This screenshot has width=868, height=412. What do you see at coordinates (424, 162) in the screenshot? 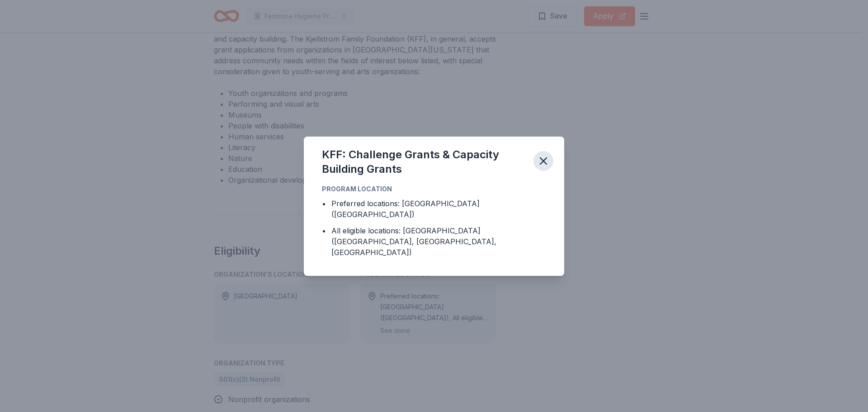
I see `div: KFF: Challenge Grants & Capacity Building Grants` at bounding box center [424, 162].